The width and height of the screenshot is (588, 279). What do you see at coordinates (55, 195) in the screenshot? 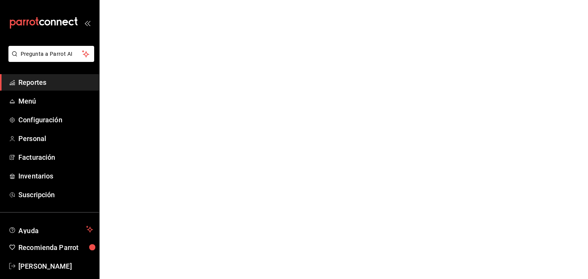
I see `span: Suscripción` at bounding box center [55, 195].